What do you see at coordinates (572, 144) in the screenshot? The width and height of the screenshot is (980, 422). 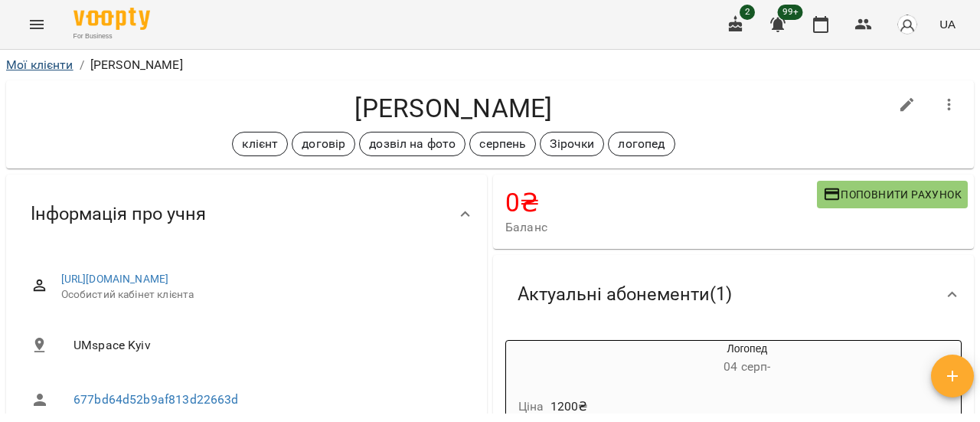 I see `p: Зірочки` at bounding box center [572, 144].